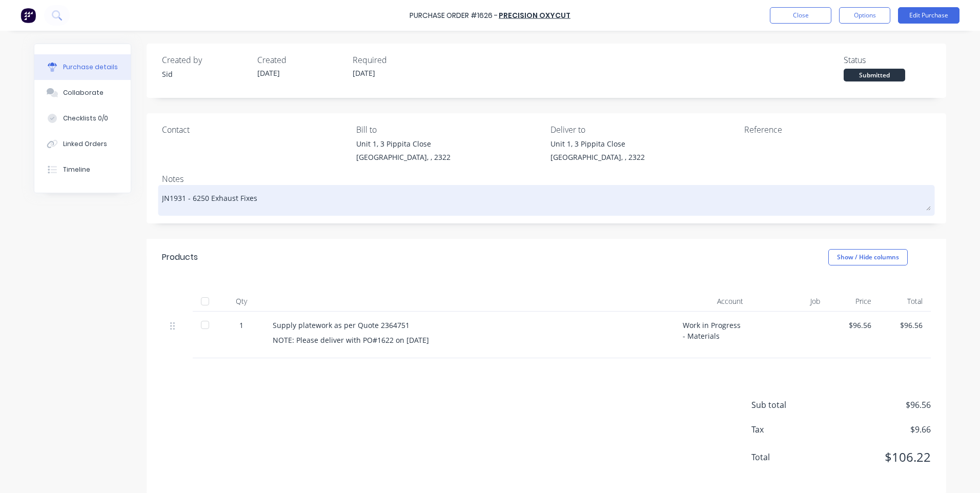 This screenshot has width=980, height=493. Describe the element at coordinates (180, 257) in the screenshot. I see `div: Products` at that location.